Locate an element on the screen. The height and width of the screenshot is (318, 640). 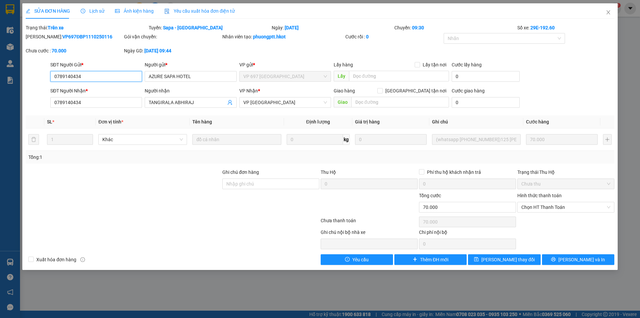
b: 70.000 is located at coordinates (59, 51).